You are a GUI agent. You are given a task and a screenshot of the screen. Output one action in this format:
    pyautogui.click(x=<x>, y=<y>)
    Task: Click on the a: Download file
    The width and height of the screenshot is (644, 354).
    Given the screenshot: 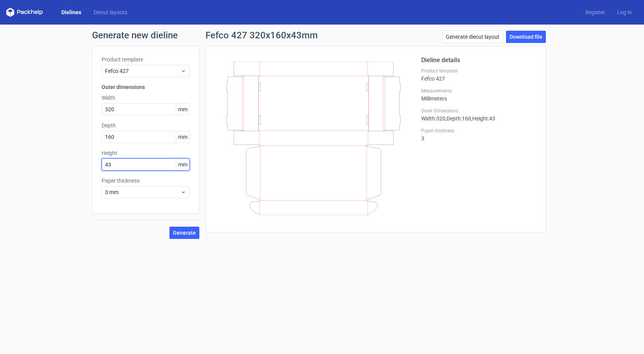 What is the action you would take?
    pyautogui.click(x=526, y=37)
    